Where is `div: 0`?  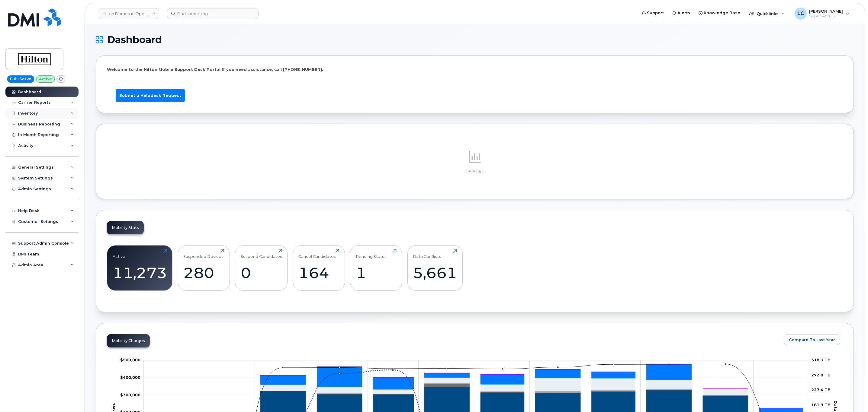 div: 0 is located at coordinates (261, 273).